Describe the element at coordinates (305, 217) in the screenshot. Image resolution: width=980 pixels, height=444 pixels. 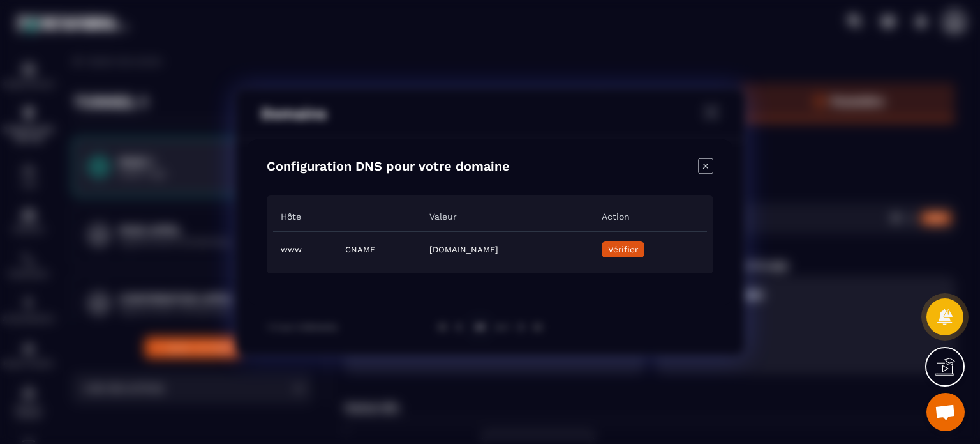
I see `th: Hôte` at that location.